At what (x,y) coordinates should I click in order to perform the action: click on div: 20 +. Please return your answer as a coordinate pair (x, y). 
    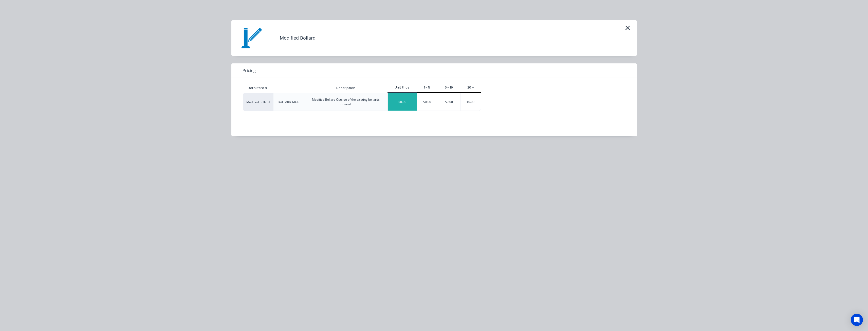
    Looking at the image, I should click on (471, 87).